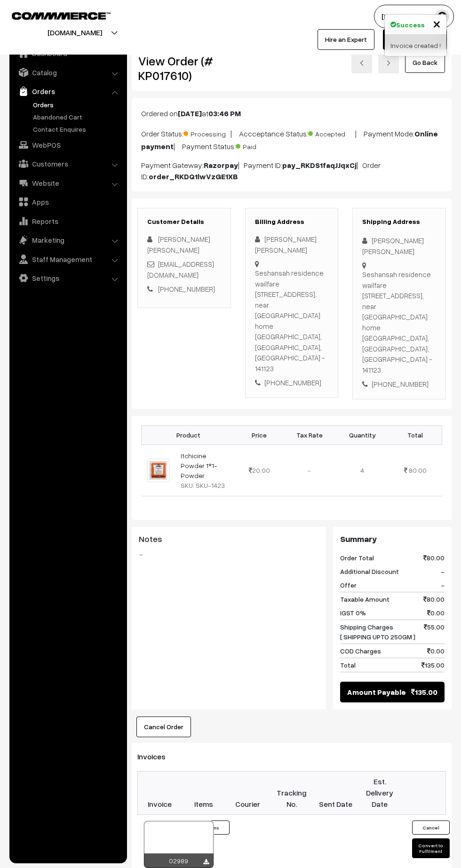 The height and width of the screenshot is (868, 461). Describe the element at coordinates (389, 63) in the screenshot. I see `img: right-arrow.png` at that location.